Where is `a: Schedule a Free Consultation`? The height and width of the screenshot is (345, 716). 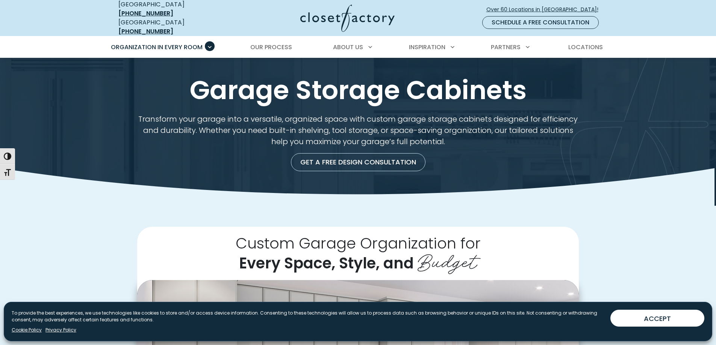 a: Schedule a Free Consultation is located at coordinates (540, 23).